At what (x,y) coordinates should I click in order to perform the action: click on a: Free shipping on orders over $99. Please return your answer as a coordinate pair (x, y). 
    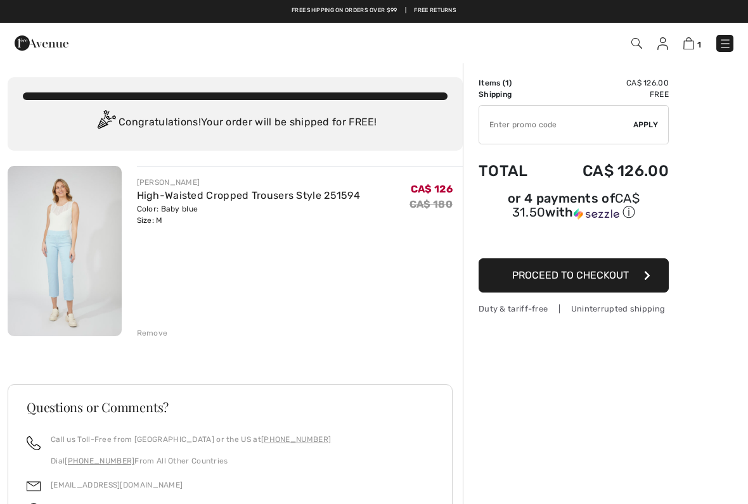
    Looking at the image, I should click on (344, 11).